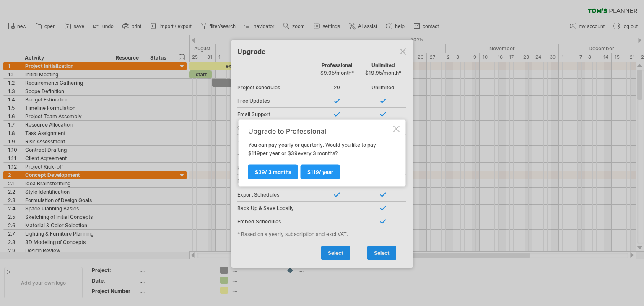 The image size is (644, 306). What do you see at coordinates (273, 172) in the screenshot?
I see `a: $39/ 3 months` at bounding box center [273, 172].